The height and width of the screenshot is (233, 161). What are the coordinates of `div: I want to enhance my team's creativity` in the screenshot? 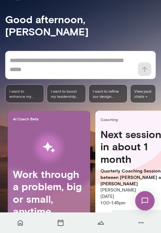 It's located at (24, 94).